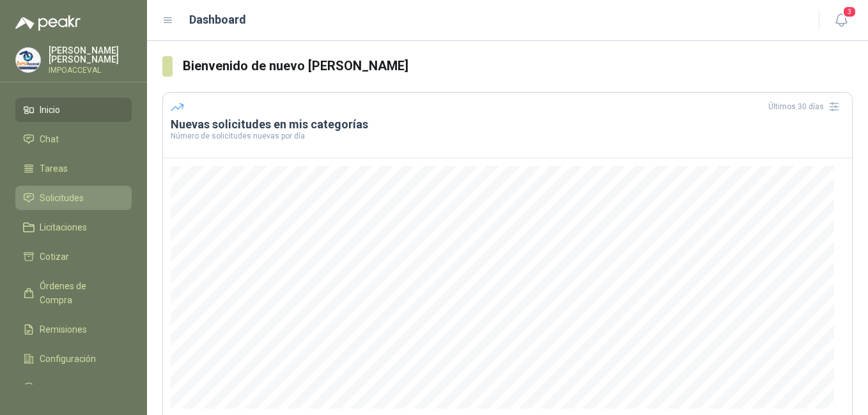 This screenshot has width=868, height=415. Describe the element at coordinates (73, 359) in the screenshot. I see `a: Configuración` at that location.